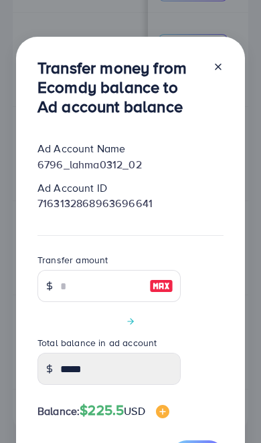 This screenshot has height=443, width=261. What do you see at coordinates (58, 411) in the screenshot?
I see `span: Balance:` at bounding box center [58, 411].